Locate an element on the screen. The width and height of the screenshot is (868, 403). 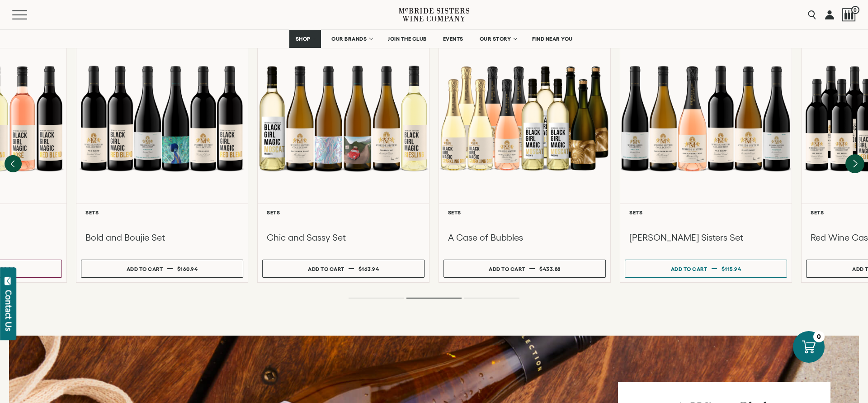
span: FIND NEAR YOU is located at coordinates (552, 39).